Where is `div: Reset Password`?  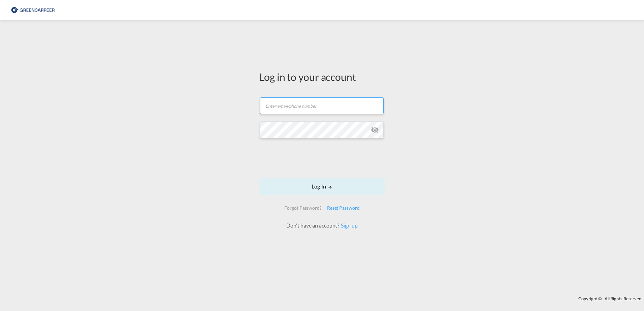 div: Reset Password is located at coordinates (343, 208).